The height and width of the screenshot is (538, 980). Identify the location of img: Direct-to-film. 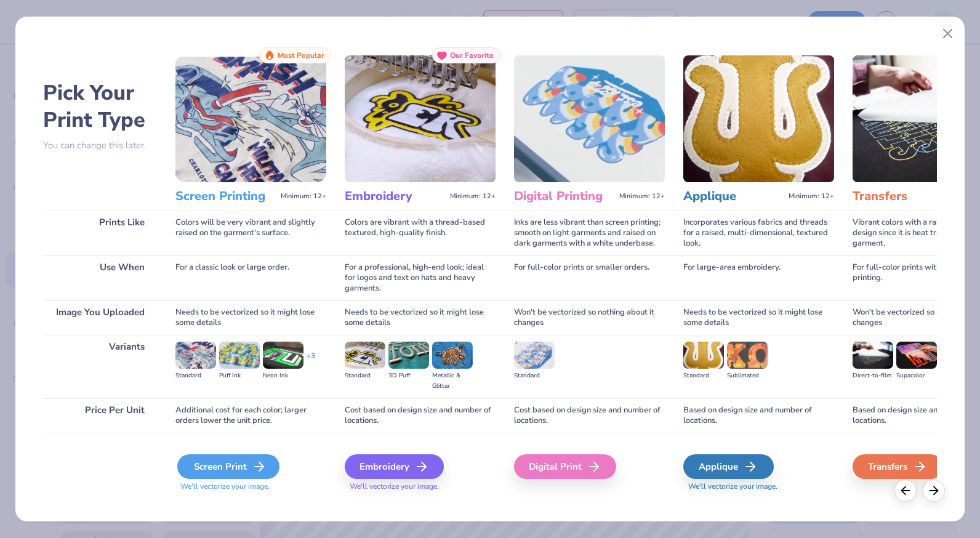
(873, 355).